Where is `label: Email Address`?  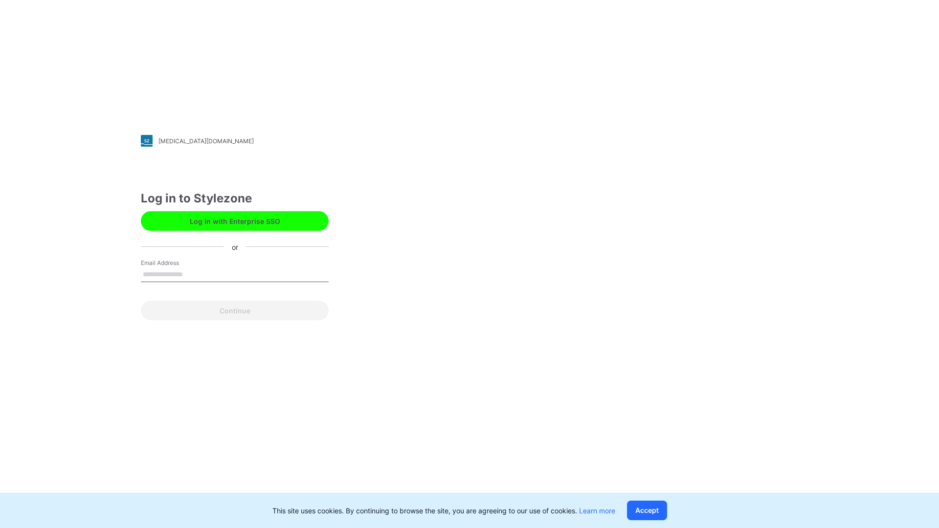 label: Email Address is located at coordinates (175, 263).